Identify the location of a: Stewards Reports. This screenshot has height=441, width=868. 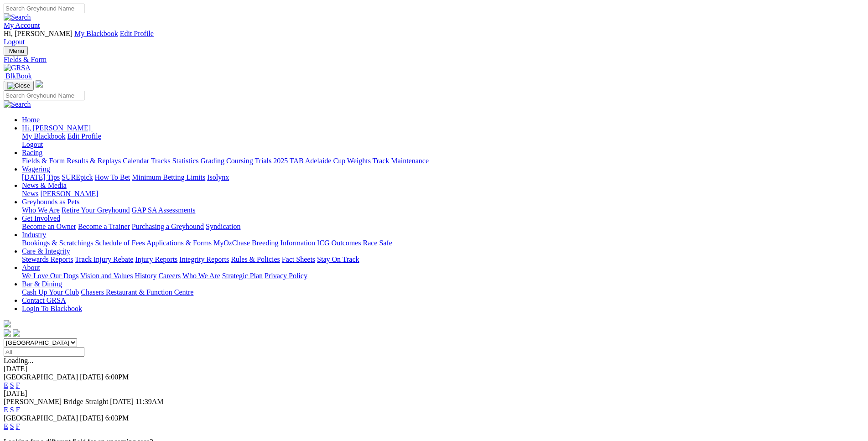
(47, 259).